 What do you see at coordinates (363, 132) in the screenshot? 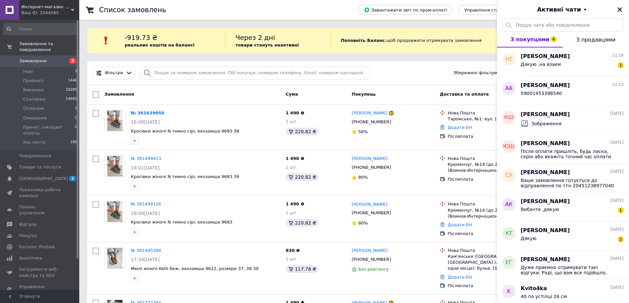
I see `span: 56%` at bounding box center [363, 132].